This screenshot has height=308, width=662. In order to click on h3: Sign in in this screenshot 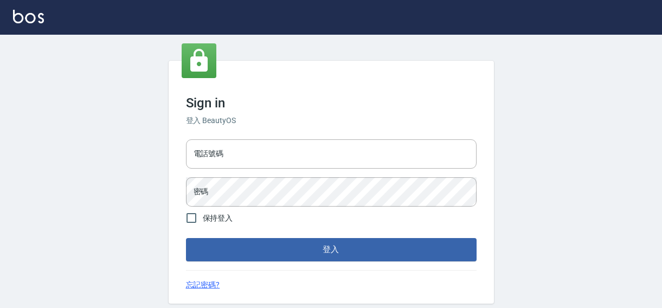, I will do `click(331, 103)`.